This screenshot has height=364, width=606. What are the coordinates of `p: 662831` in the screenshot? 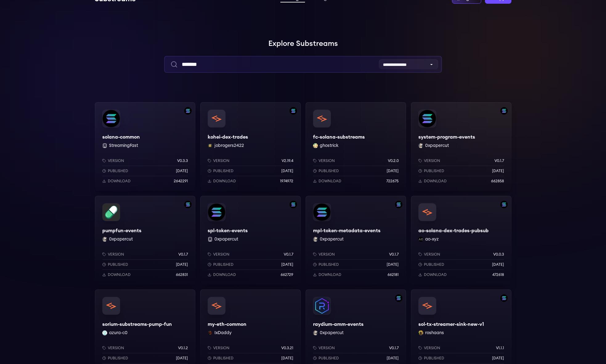 It's located at (182, 275).